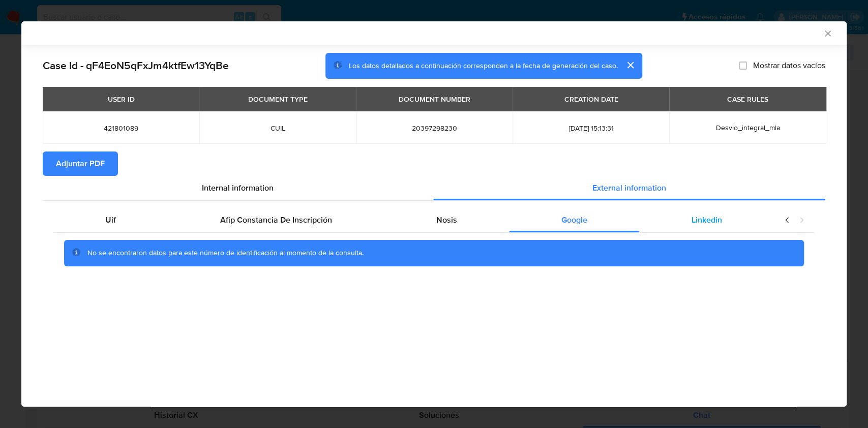 This screenshot has height=428, width=868. What do you see at coordinates (434, 188) in the screenshot?
I see `div: Detailed info` at bounding box center [434, 188].